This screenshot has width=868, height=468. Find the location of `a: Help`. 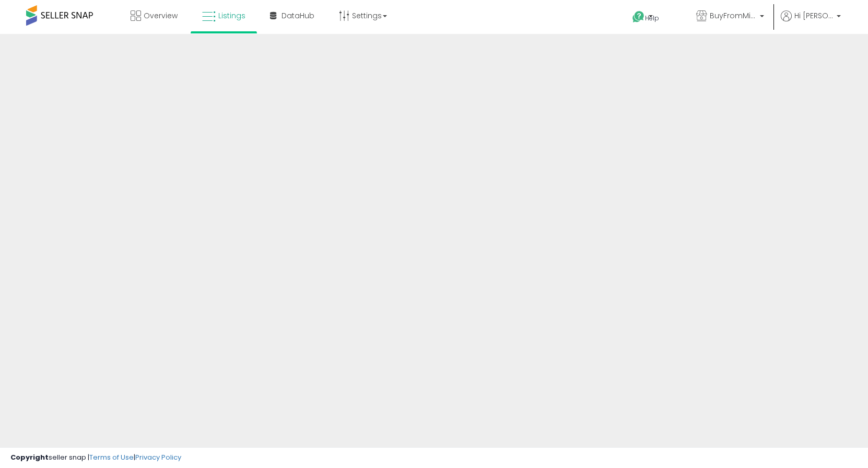

a: Help is located at coordinates (651, 18).